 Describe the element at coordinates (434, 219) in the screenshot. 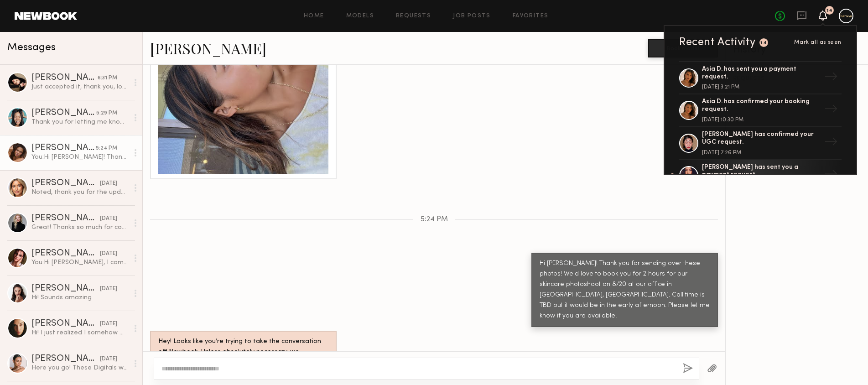

I see `span: 5:24 PM` at that location.